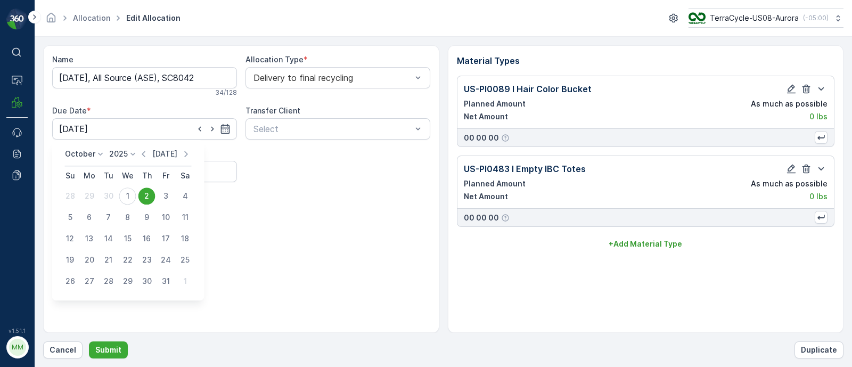 The image size is (852, 367). Describe the element at coordinates (108, 350) in the screenshot. I see `button: Submit` at that location.